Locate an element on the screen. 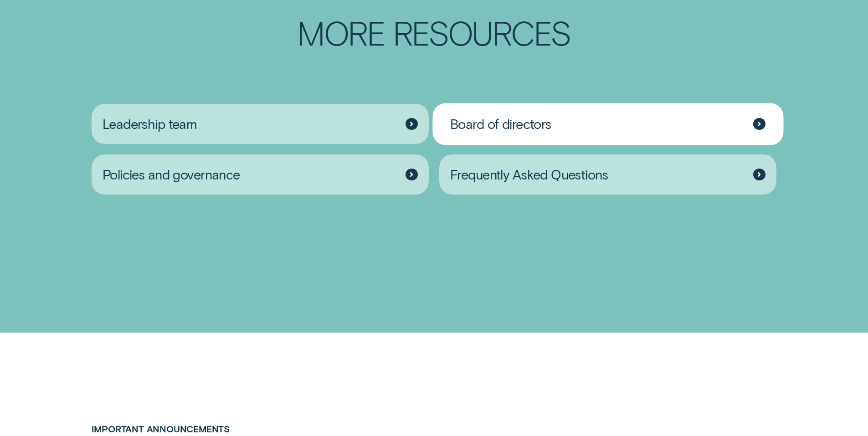  span: Frequently Asked Questions is located at coordinates (529, 175).